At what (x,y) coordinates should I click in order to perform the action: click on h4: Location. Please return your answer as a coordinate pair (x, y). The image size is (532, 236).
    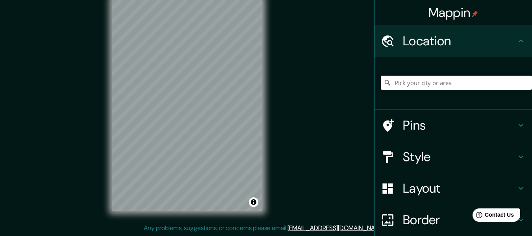
    Looking at the image, I should click on (460, 41).